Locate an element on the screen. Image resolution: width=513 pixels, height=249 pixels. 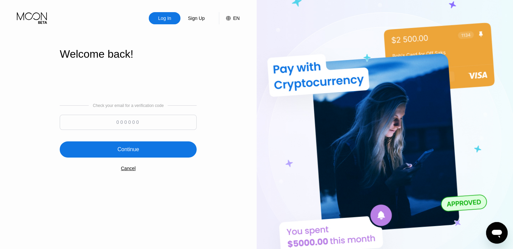
div: Continue is located at coordinates (128, 149).